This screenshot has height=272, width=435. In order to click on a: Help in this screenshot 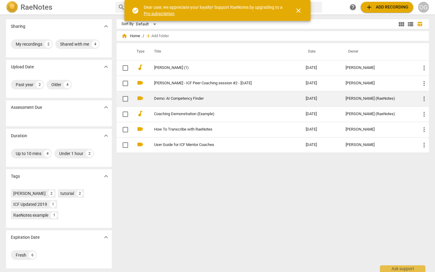, I will do `click(353, 7)`.